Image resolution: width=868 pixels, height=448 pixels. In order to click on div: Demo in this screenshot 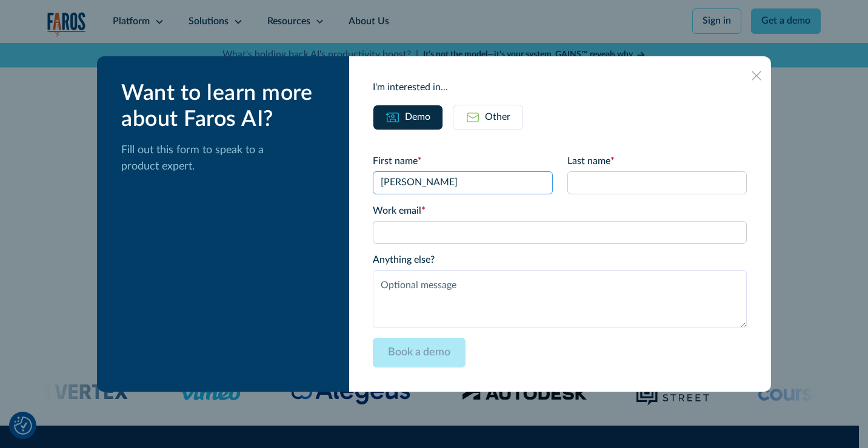, I will do `click(418, 117)`.